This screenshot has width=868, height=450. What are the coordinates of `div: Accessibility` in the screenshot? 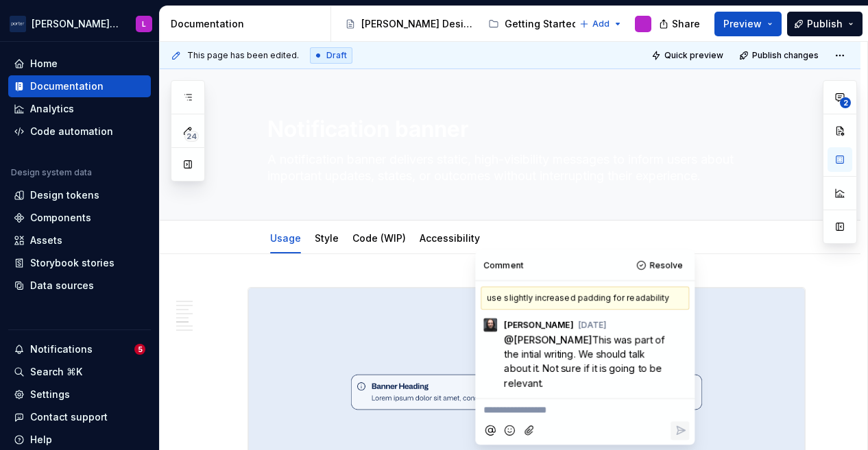 It's located at (450, 237).